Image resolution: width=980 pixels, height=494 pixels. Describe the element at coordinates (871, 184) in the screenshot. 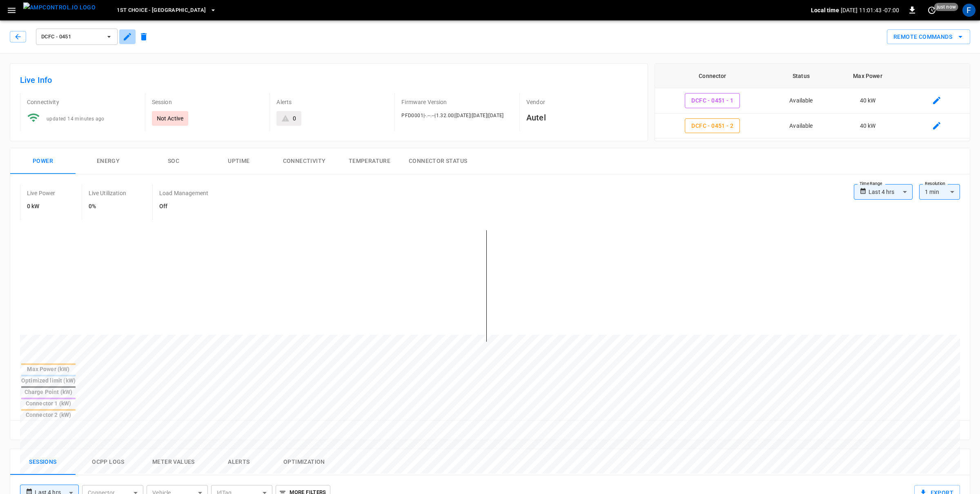

I see `label: Time Range` at that location.